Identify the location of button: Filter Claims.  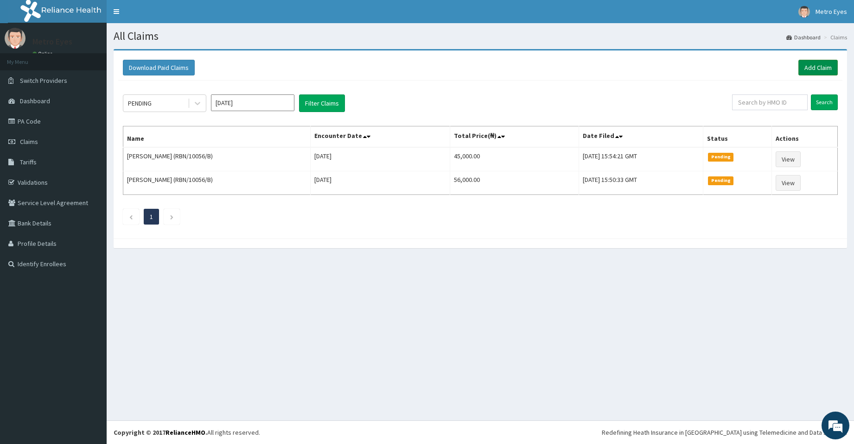
(322, 103).